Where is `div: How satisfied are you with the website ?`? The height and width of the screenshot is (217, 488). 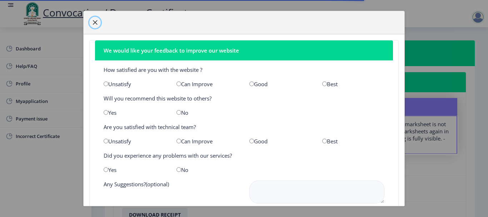 div: How satisfied are you with the website ? is located at coordinates (244, 70).